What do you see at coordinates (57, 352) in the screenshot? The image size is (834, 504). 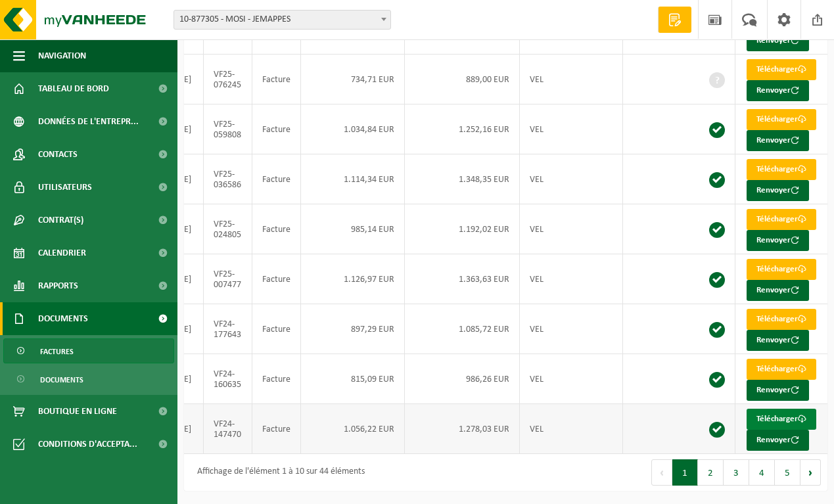 I see `span: Factures` at bounding box center [57, 352].